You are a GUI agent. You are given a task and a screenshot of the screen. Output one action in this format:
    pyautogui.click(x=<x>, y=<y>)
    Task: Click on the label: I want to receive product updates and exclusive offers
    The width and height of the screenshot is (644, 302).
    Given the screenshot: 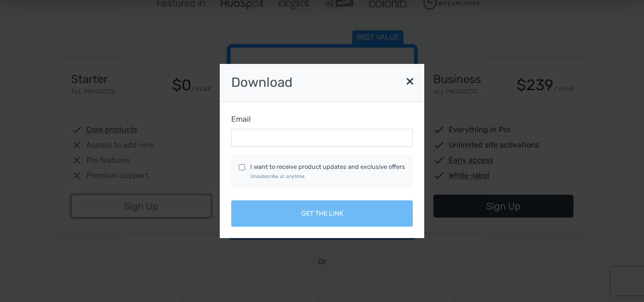 What is the action you would take?
    pyautogui.click(x=328, y=171)
    